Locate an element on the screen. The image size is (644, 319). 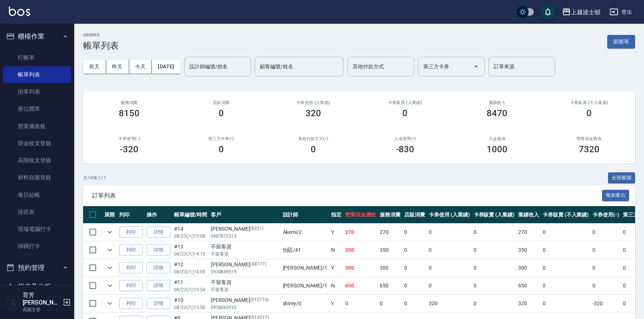
h2: 卡券使用 (入業績) is located at coordinates (313, 102).